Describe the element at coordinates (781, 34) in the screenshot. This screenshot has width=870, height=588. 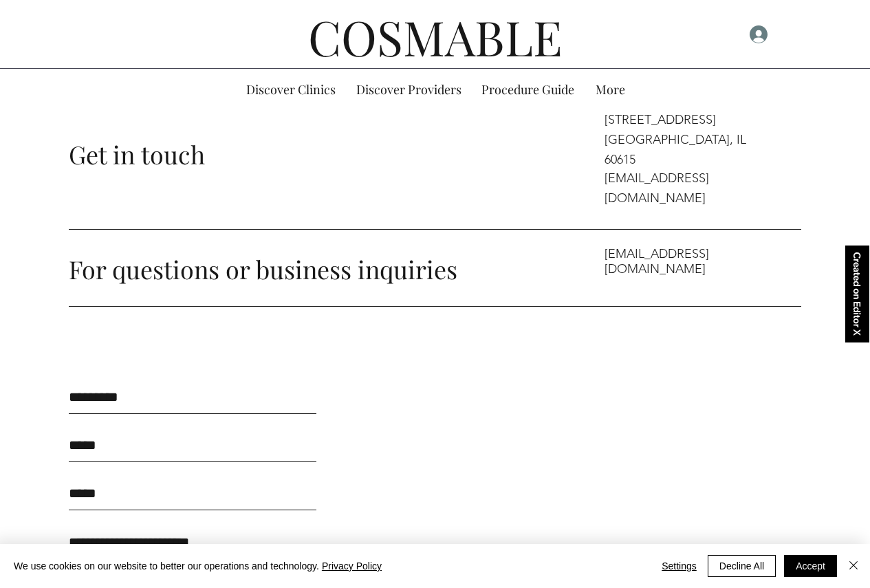
I see `button: Sign Up` at that location.